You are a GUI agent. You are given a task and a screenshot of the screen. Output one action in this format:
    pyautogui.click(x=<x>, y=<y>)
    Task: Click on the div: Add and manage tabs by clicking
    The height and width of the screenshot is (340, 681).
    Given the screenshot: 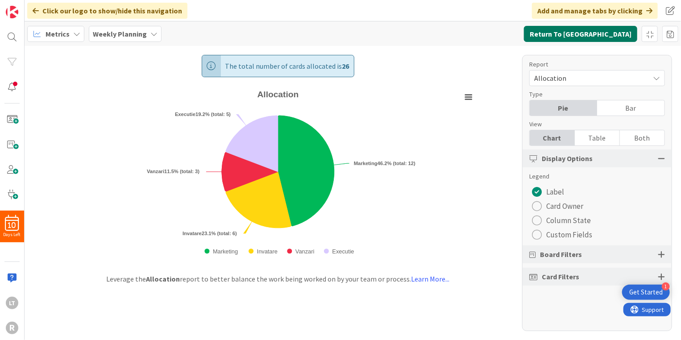 What is the action you would take?
    pyautogui.click(x=595, y=11)
    